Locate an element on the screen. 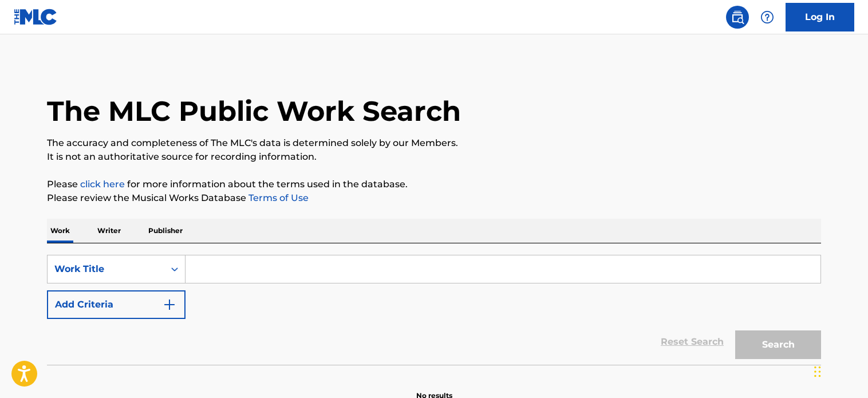  p: Please for more information about the terms used in the database. is located at coordinates (434, 184).